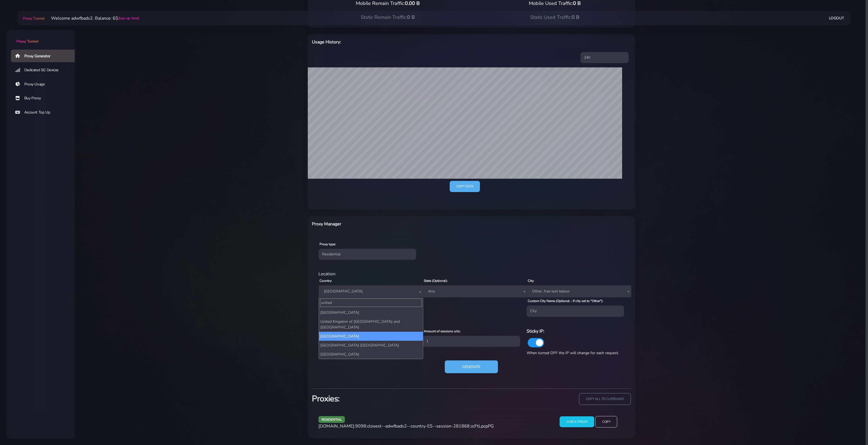  Describe the element at coordinates (837, 18) in the screenshot. I see `a: Logout` at that location.